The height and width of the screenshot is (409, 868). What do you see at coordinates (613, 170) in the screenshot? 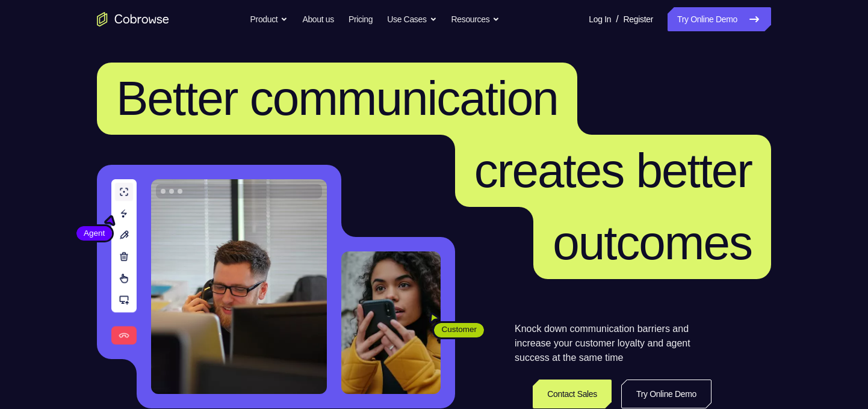
I see `span: creates better` at bounding box center [613, 170].